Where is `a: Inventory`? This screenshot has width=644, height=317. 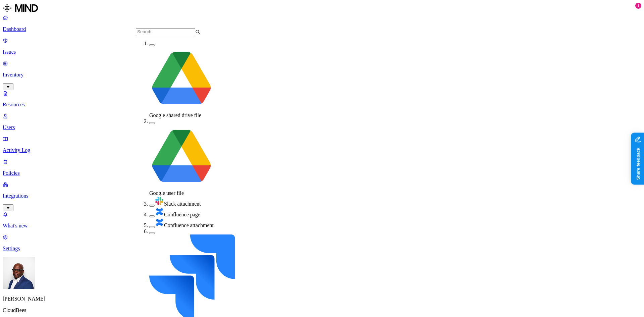
a: Inventory is located at coordinates (322, 75).